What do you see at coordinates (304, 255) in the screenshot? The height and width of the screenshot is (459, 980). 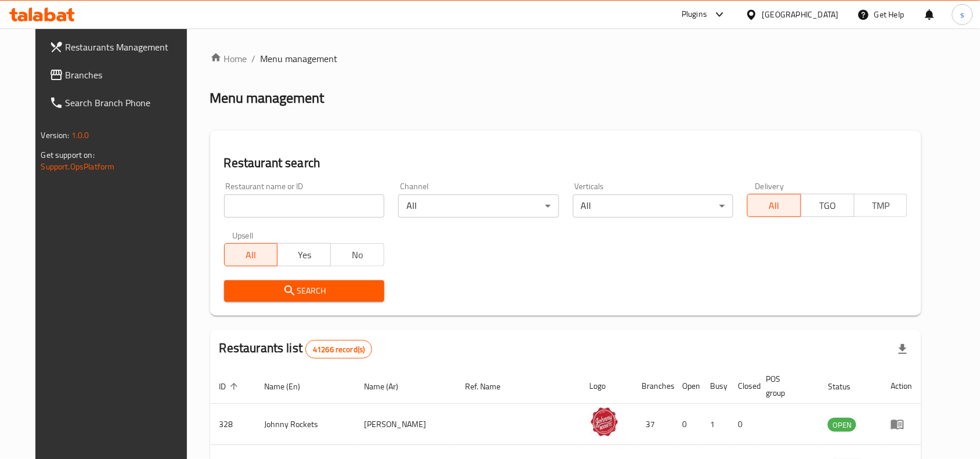 I see `button: Yes` at bounding box center [304, 255].